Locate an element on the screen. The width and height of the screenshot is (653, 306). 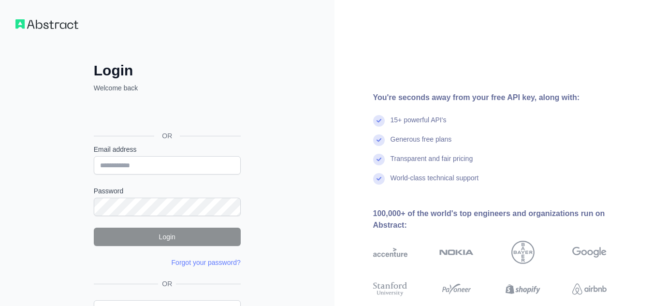
div: You're seconds away from your free API key, along with: is located at coordinates (505, 98).